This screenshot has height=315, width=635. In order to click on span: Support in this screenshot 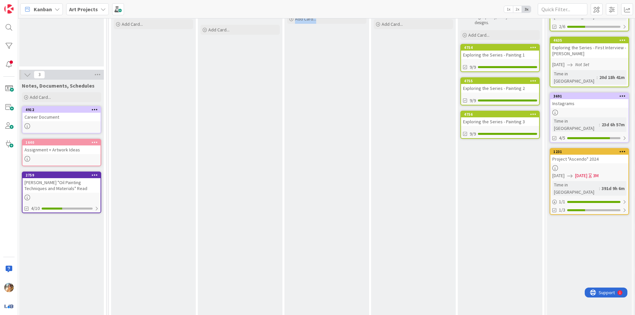, I will do `click(22, 5)`.